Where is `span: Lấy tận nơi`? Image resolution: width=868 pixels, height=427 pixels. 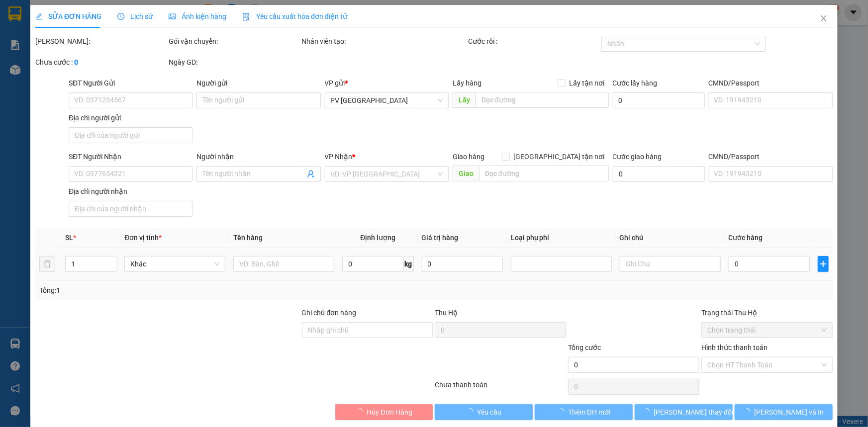
span: Lấy tận nơi is located at coordinates (587, 83).